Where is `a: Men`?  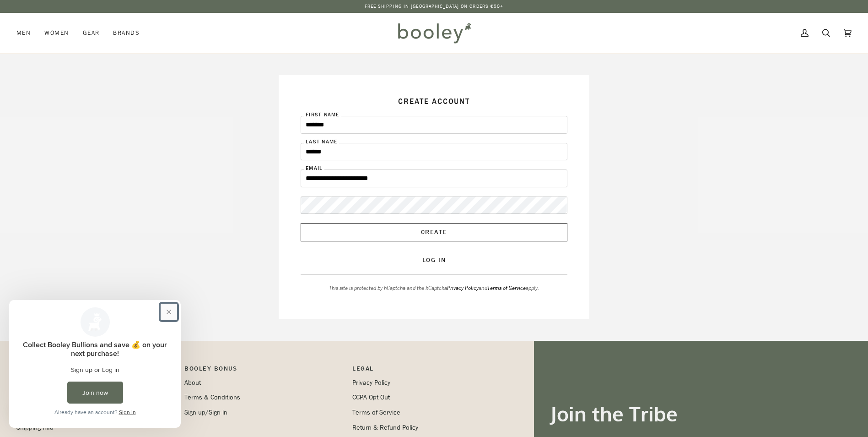 a: Men is located at coordinates (27, 33).